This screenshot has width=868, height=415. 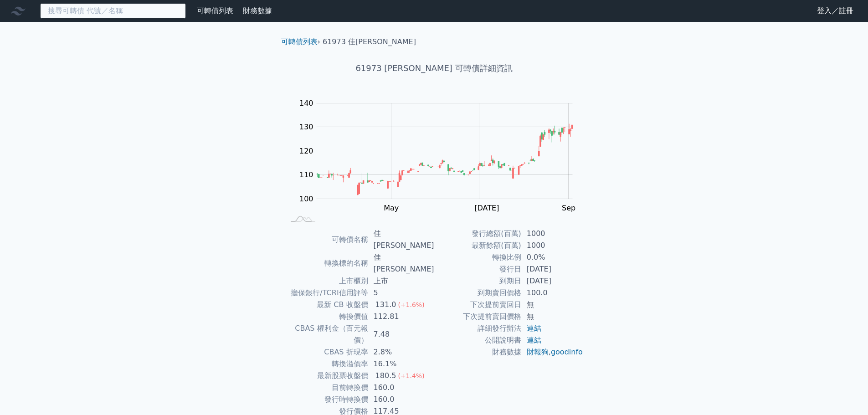 I want to click on td: 擔保銀行/TCRI信用評等, so click(x=326, y=293).